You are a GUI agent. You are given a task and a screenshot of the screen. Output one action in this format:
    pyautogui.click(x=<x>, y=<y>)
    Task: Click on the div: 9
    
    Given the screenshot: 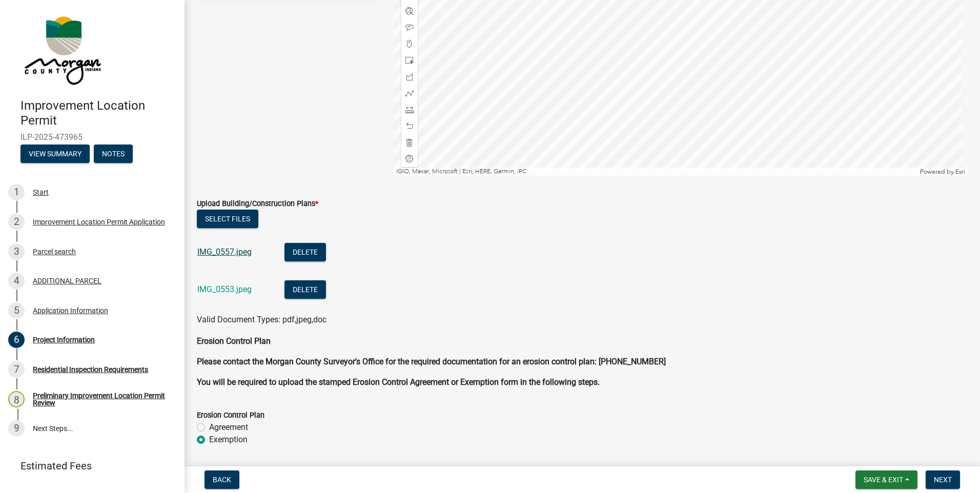 What is the action you would take?
    pyautogui.click(x=17, y=429)
    